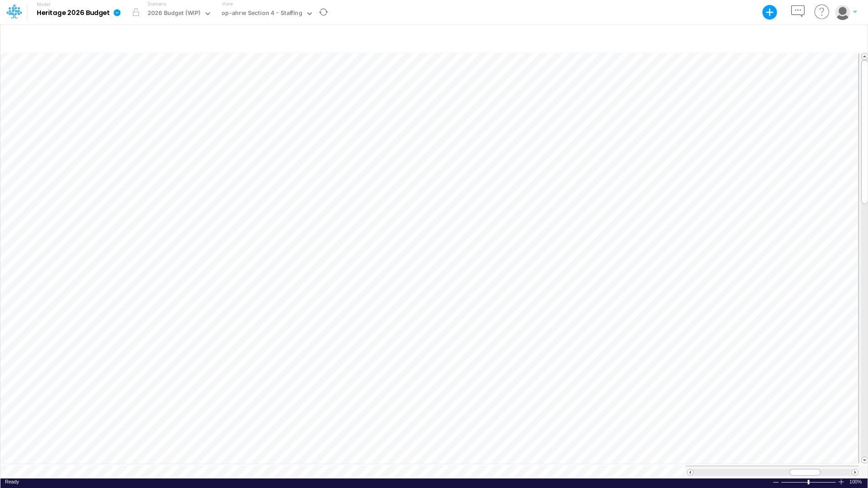 Image resolution: width=868 pixels, height=488 pixels. Describe the element at coordinates (73, 13) in the screenshot. I see `b: Heritage 2026 Budget` at that location.